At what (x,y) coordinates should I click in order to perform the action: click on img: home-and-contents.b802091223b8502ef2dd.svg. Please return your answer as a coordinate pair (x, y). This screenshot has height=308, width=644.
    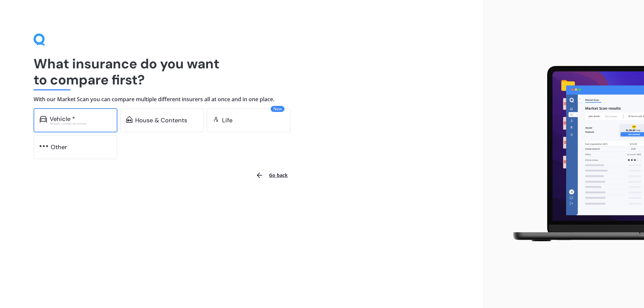
    Looking at the image, I should click on (129, 119).